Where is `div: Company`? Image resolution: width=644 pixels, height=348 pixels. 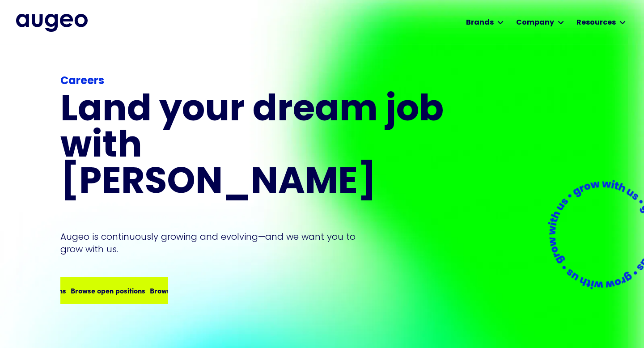
div: Company is located at coordinates (535, 23).